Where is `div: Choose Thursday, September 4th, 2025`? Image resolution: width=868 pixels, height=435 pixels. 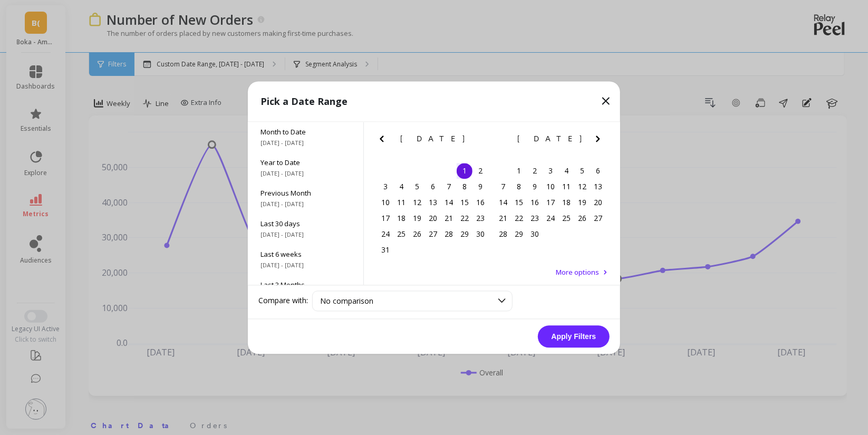
div: Choose Thursday, September 4th, 2025 is located at coordinates (567, 171).